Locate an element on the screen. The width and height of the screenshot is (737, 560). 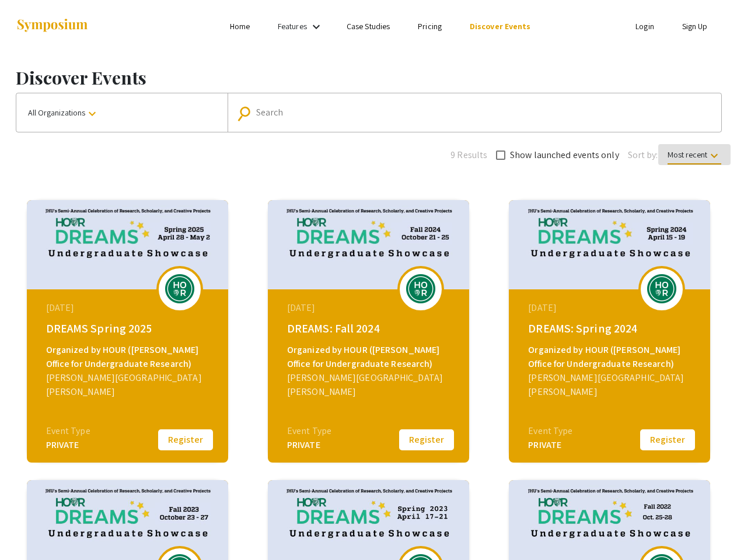
a: Login is located at coordinates (645, 27).